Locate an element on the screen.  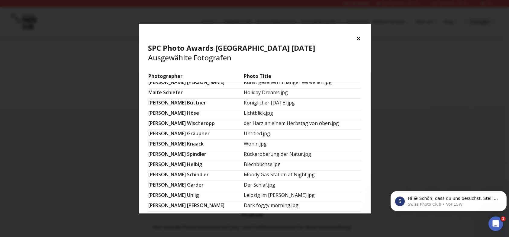
td: der Harz an einem Herbstag von oben.jpg is located at coordinates (302, 124).